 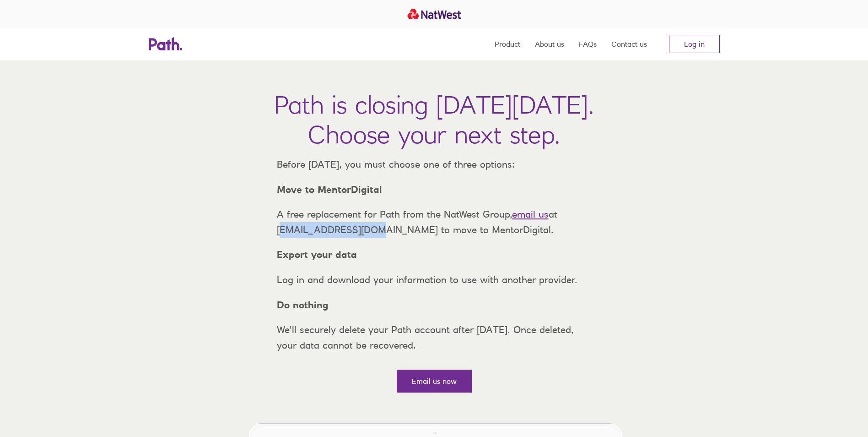 What do you see at coordinates (329, 189) in the screenshot?
I see `strong: Move to MentorDigital` at bounding box center [329, 189].